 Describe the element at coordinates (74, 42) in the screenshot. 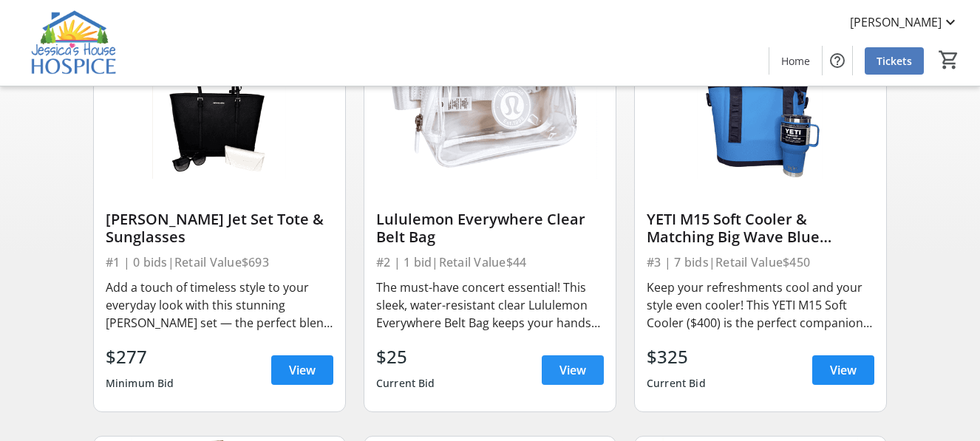

I see `img: Jessica's House Hospice's Logo` at that location.